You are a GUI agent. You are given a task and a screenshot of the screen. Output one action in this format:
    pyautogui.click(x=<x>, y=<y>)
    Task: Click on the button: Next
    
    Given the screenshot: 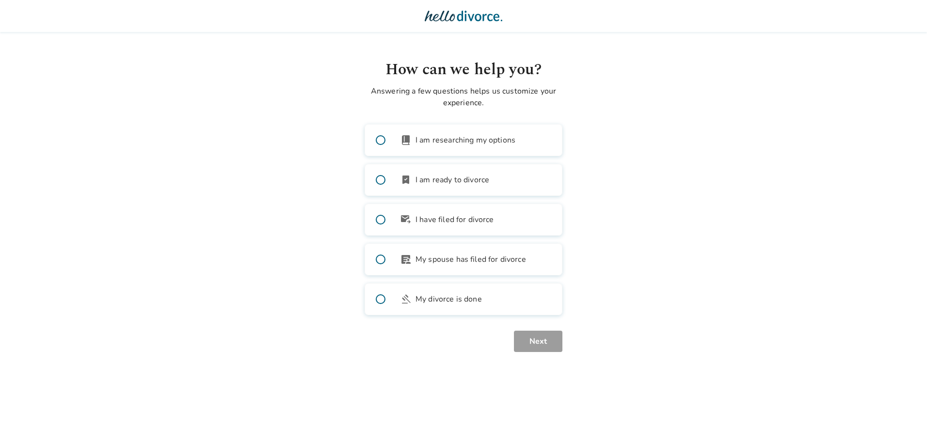 What is the action you would take?
    pyautogui.click(x=538, y=341)
    